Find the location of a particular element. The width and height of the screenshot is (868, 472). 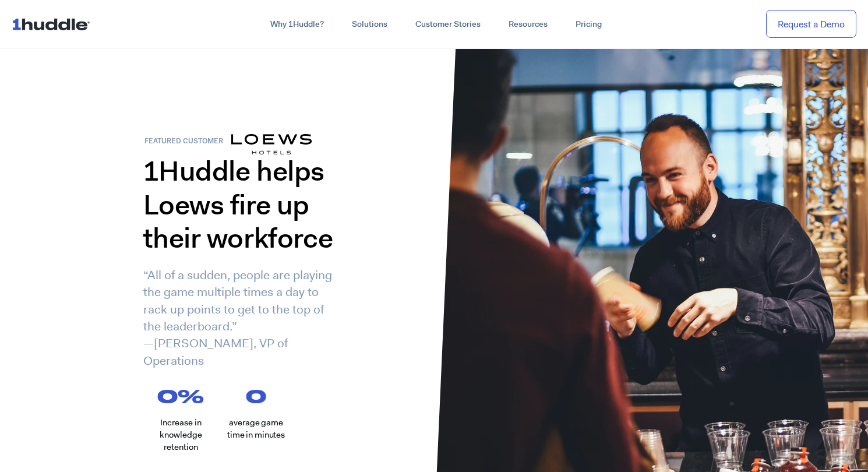

h2: average game time in minutes is located at coordinates (256, 429).